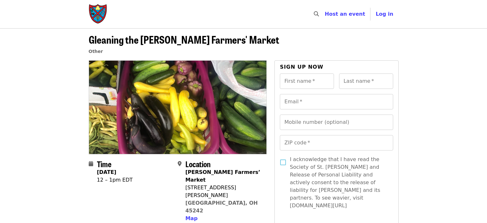 The height and width of the screenshot is (223, 487). Describe the element at coordinates (191, 218) in the screenshot. I see `span: Map` at that location.